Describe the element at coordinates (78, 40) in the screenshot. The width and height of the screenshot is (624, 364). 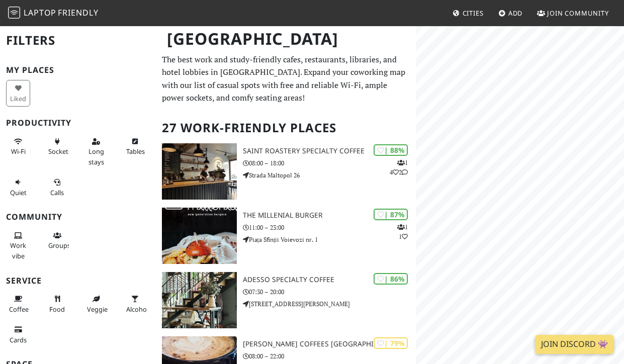
I see `h2: Filters` at that location.